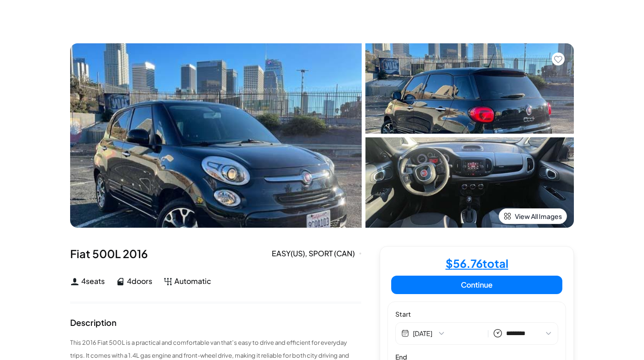 The image size is (644, 360). Describe the element at coordinates (539, 216) in the screenshot. I see `span: View All Images` at that location.